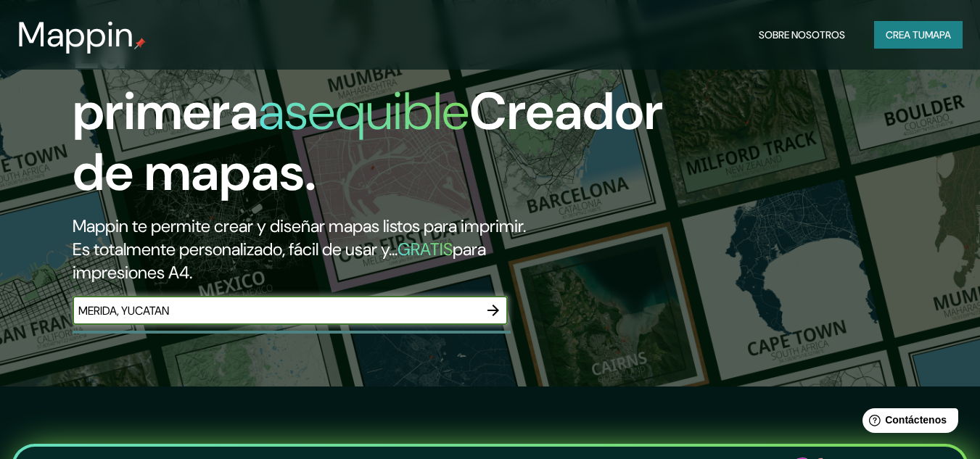 This screenshot has width=980, height=459. I want to click on input: Elige tu lugar favorito, so click(276, 311).